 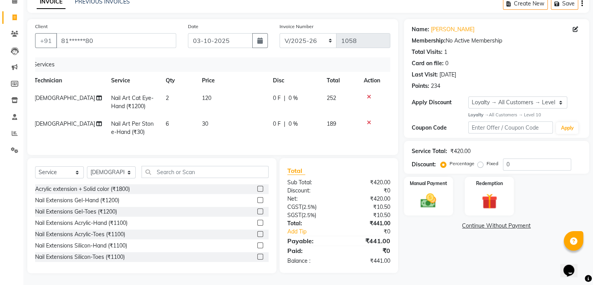 I want to click on div: Net:, so click(x=310, y=198).